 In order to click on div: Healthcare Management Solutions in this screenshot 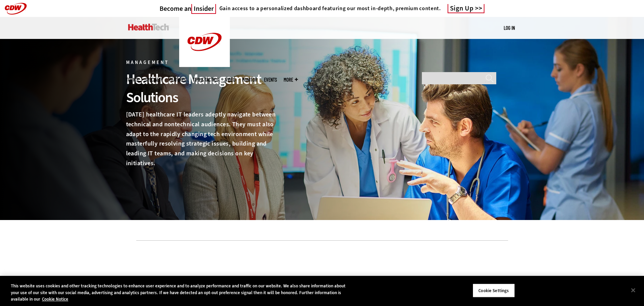, I will do `click(204, 88)`.